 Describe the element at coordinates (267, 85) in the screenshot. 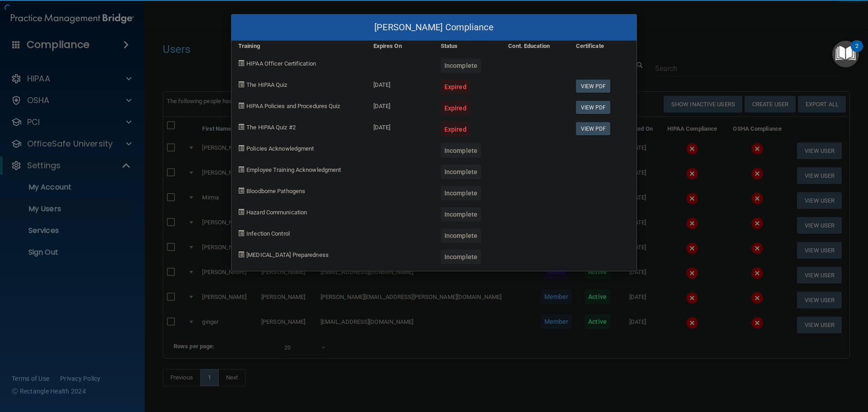

I see `span: The HIPAA Quiz` at that location.